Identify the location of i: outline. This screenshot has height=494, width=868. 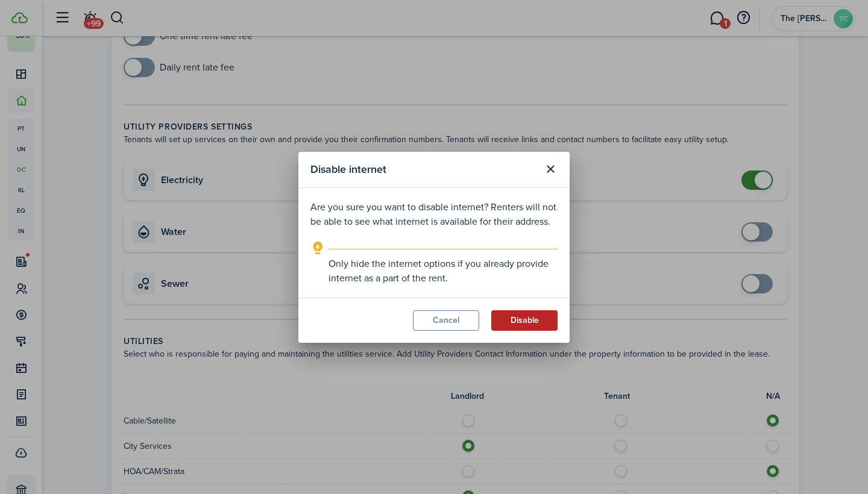
(318, 249).